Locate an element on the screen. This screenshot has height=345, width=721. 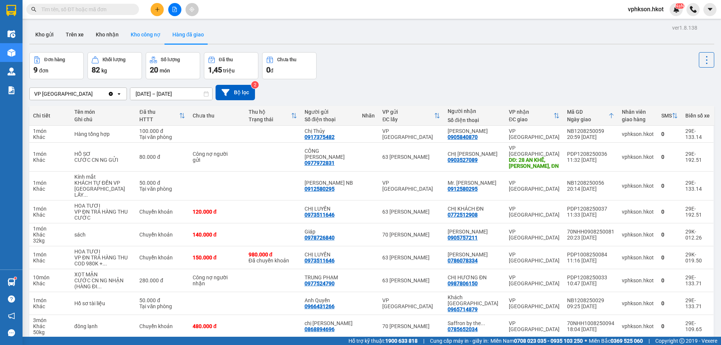
button: Đơn hàng9đơn is located at coordinates (56, 66).